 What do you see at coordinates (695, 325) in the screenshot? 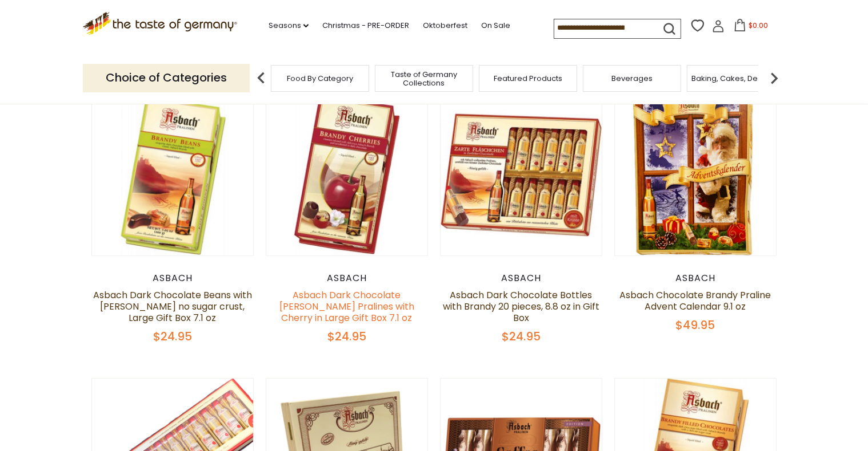
I see `span: $49.95` at bounding box center [695, 325].